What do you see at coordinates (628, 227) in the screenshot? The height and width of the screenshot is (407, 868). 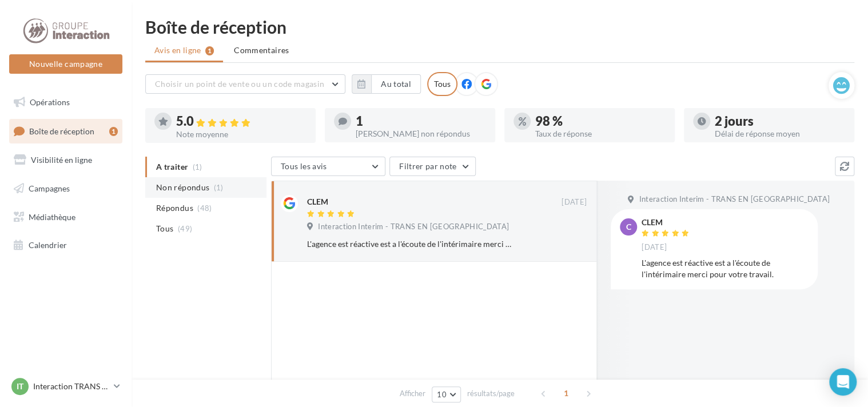 I see `span: C` at bounding box center [628, 227].